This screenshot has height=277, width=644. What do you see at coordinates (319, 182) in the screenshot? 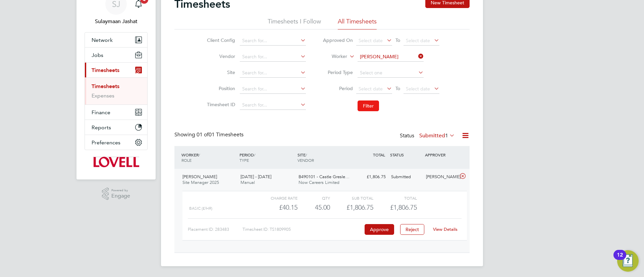
I see `span: Now Careers Limited` at bounding box center [319, 182].